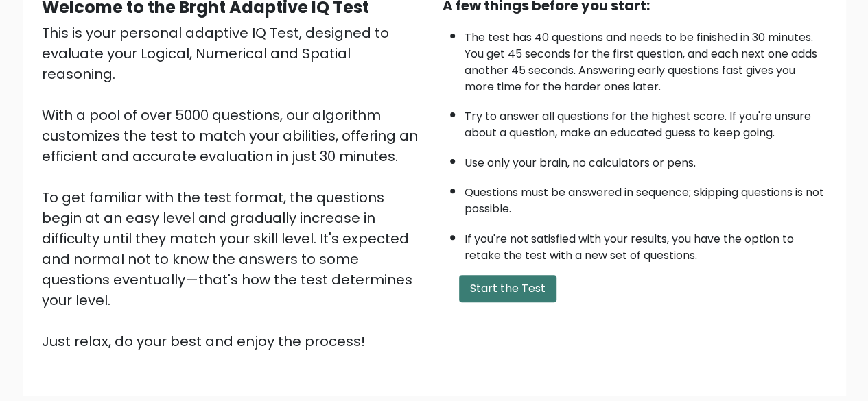 The width and height of the screenshot is (868, 401). Describe the element at coordinates (646, 244) in the screenshot. I see `li: If you're not satisfied with your results, you have the option to retake the test with a new set ...` at that location.